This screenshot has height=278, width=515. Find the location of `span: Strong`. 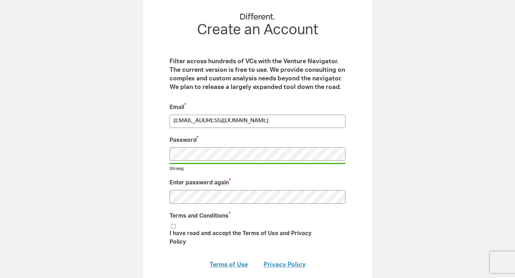

span: Strong is located at coordinates (176, 169).